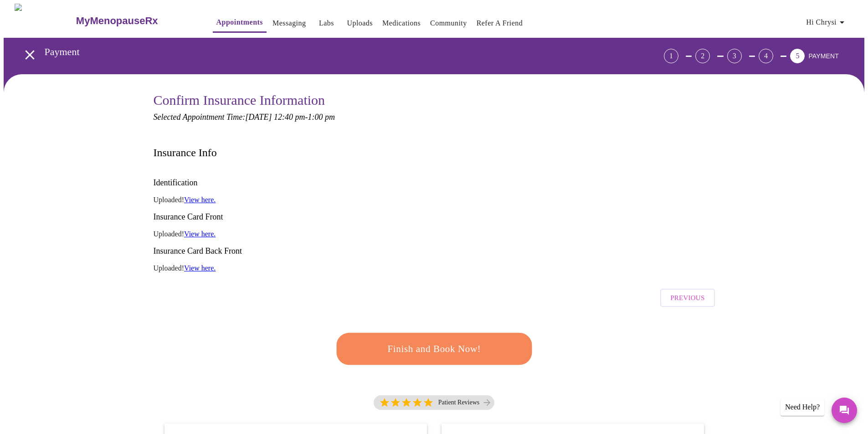 The width and height of the screenshot is (868, 434). I want to click on button: Messages, so click(844, 411).